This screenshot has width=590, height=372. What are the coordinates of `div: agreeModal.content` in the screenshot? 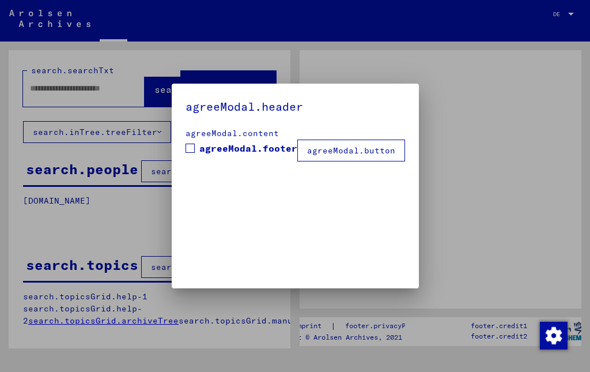 It's located at (295, 133).